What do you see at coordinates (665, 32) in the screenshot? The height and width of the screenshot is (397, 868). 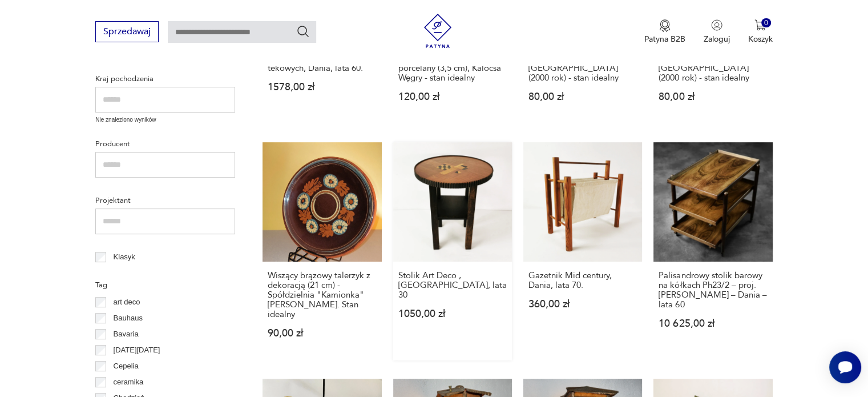 I see `button: Patyna B2B` at bounding box center [665, 32].